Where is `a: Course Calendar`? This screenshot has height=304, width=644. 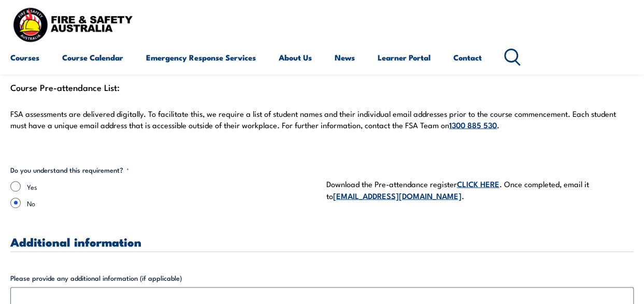
a: Course Calendar is located at coordinates (93, 58).